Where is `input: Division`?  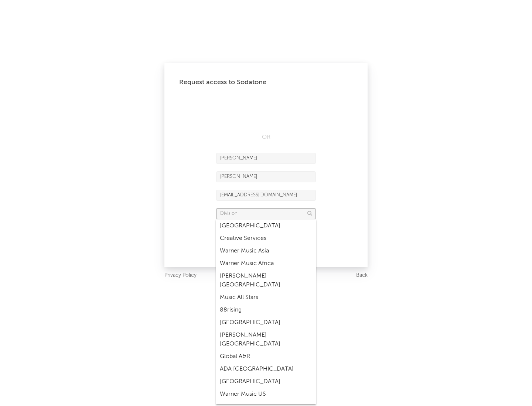
input: Division is located at coordinates (266, 214).